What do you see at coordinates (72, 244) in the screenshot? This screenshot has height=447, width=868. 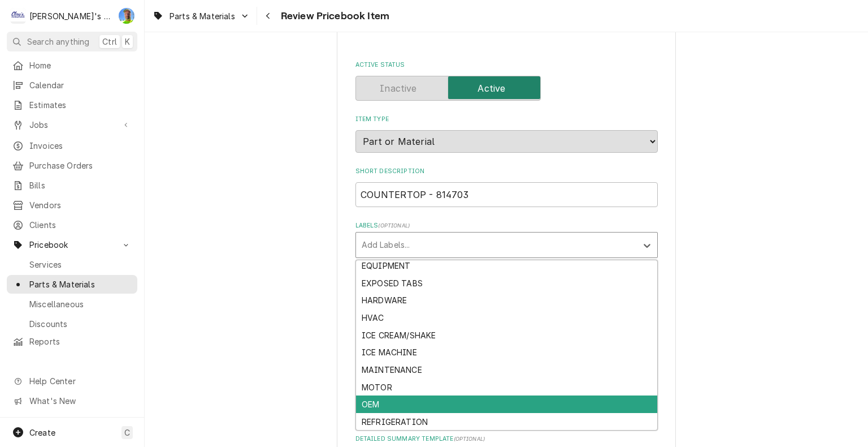 I see `span: Pricebook` at bounding box center [72, 244].